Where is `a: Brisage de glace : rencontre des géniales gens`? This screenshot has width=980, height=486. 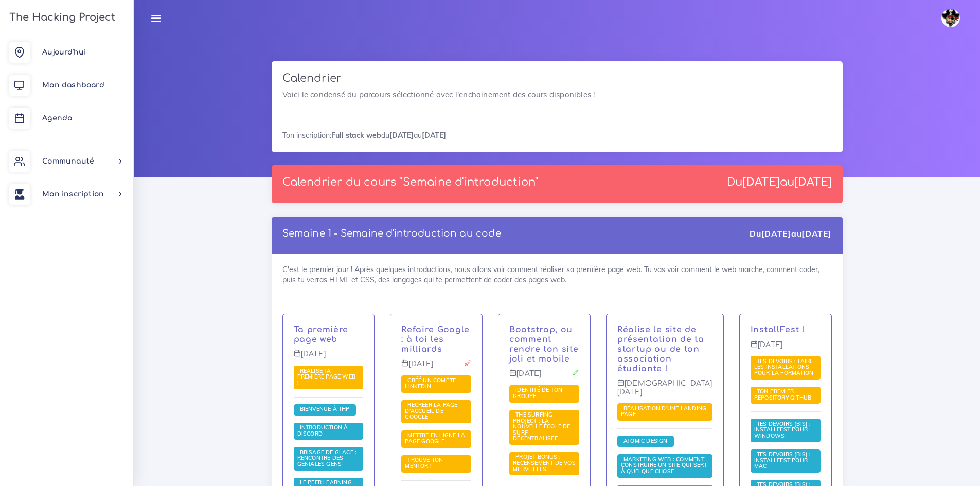
a: Brisage de glace : rencontre des géniales gens is located at coordinates (327, 459).